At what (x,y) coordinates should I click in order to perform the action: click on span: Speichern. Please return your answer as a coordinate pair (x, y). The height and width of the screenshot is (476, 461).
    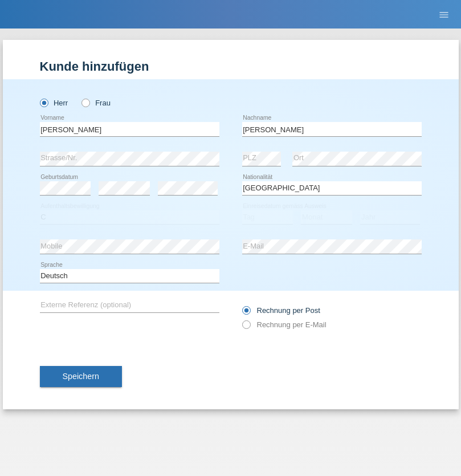
    Looking at the image, I should click on (81, 376).